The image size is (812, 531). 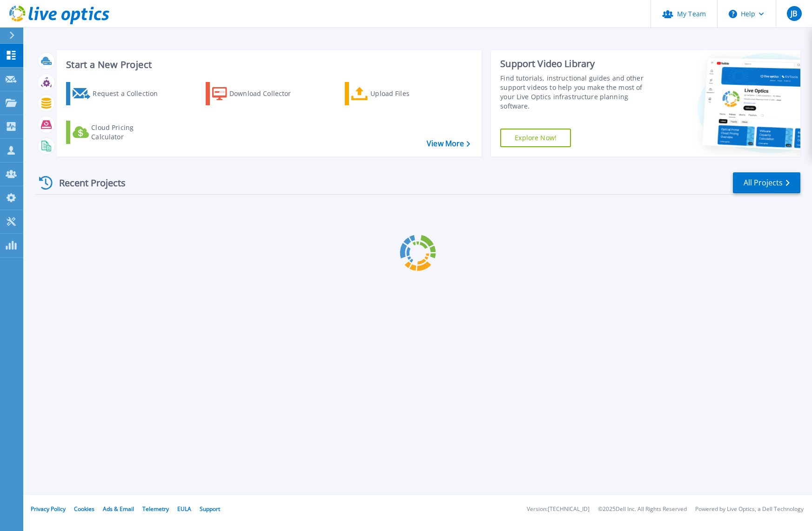 What do you see at coordinates (128, 132) in the screenshot?
I see `div: Cloud Pricing Calculator` at bounding box center [128, 132].